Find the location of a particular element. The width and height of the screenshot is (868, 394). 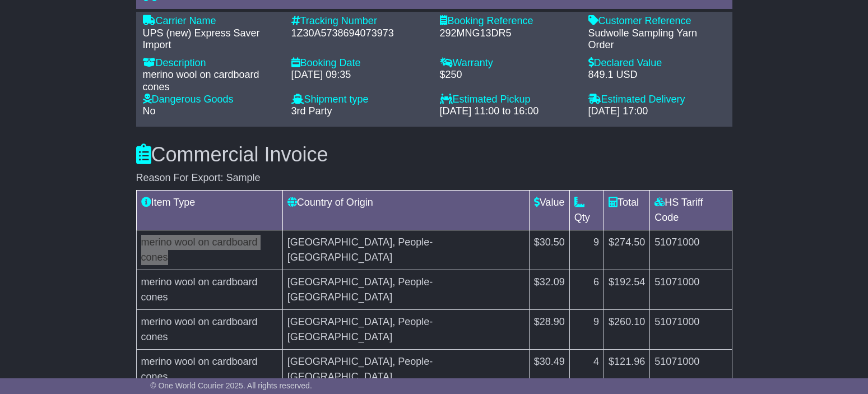

td: Value is located at coordinates (549, 210).